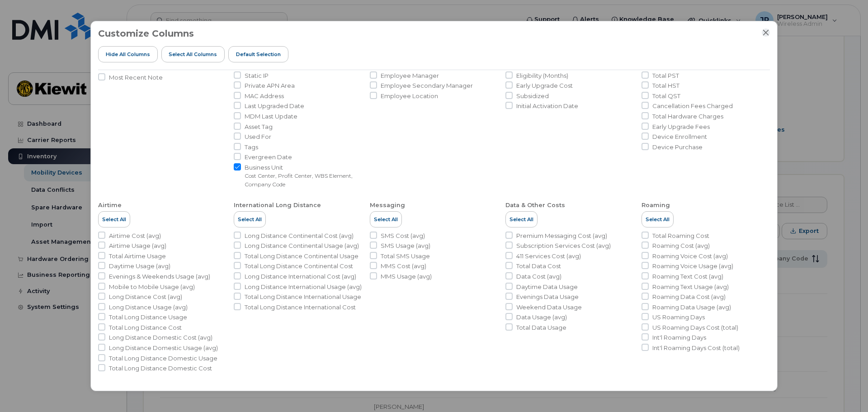 The width and height of the screenshot is (868, 412). Describe the element at coordinates (161, 369) in the screenshot. I see `span: Total Long Distance Domestic Cost` at that location.